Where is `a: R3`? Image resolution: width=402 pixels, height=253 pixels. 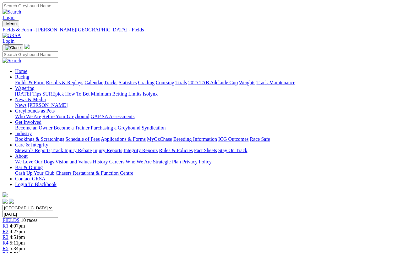 a: R3 is located at coordinates (5, 237).